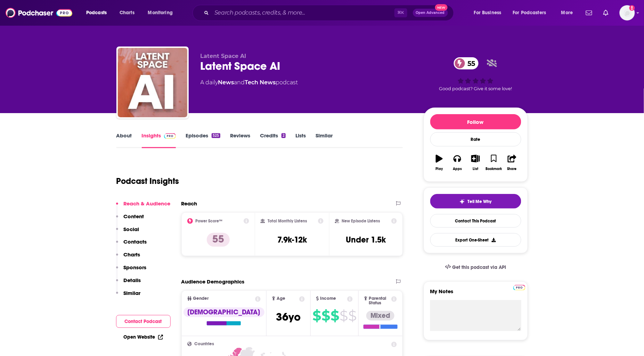 This screenshot has height=356, width=644. I want to click on p: Contacts, so click(135, 241).